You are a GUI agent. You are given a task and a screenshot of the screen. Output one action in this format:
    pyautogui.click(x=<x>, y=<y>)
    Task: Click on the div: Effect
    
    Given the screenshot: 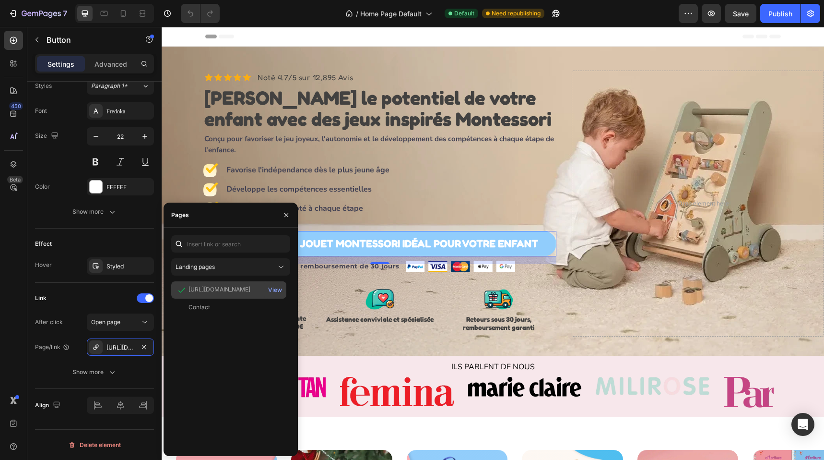 What is the action you would take?
    pyautogui.click(x=43, y=244)
    